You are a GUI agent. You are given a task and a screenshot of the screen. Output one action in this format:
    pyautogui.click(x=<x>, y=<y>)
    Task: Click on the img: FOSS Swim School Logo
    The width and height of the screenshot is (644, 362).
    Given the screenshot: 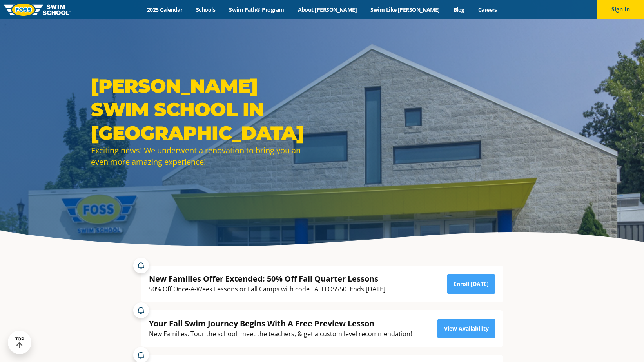 What is the action you would take?
    pyautogui.click(x=37, y=10)
    